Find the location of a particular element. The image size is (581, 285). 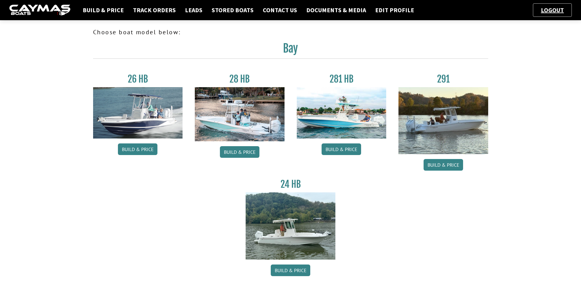

h3: 26 HB is located at coordinates (138, 79).